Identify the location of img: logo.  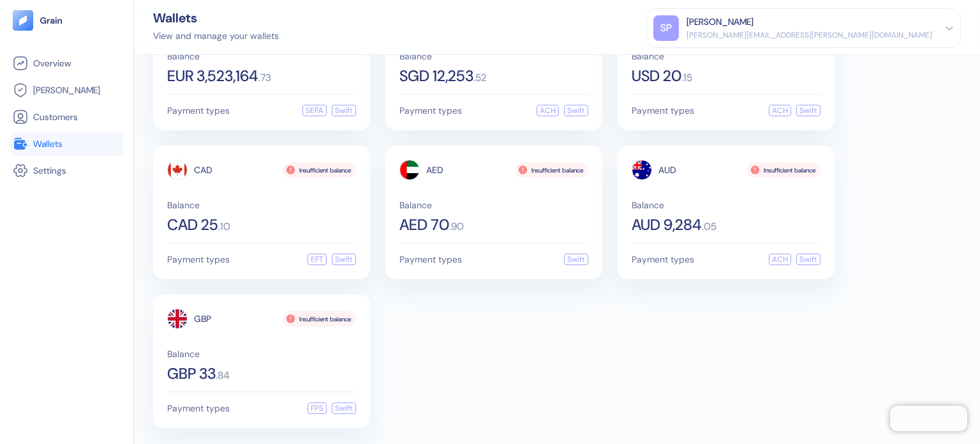
(51, 21).